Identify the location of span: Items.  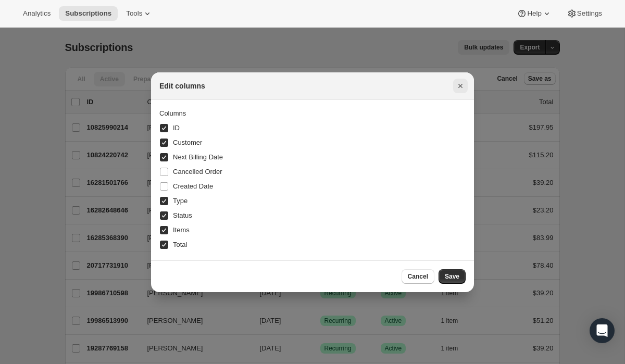
(181, 230).